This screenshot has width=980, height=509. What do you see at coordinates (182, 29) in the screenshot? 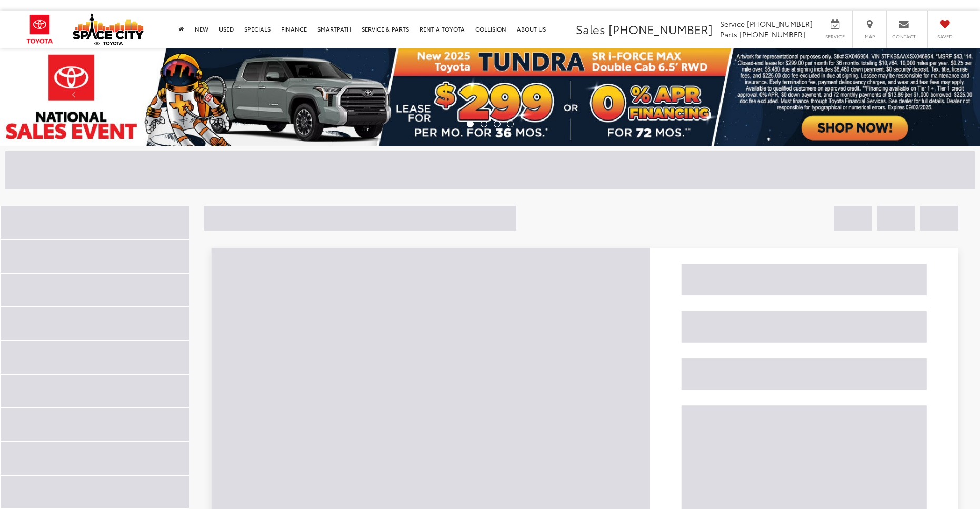
I see `a: Home` at bounding box center [182, 29].